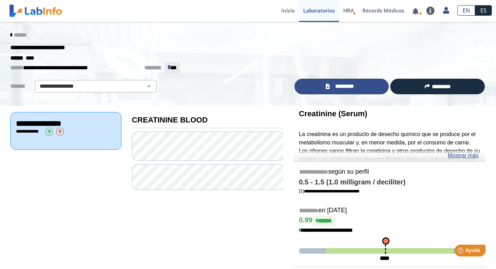  Describe the element at coordinates (333, 113) in the screenshot. I see `b: Creatinine (Serum)` at that location.